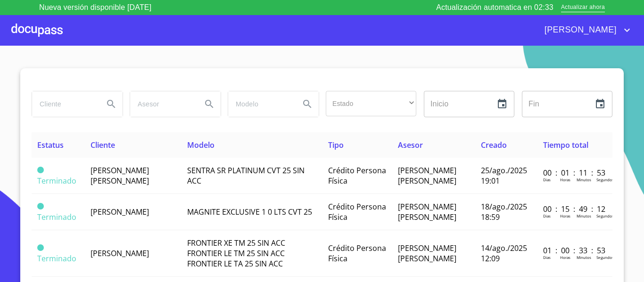  Describe the element at coordinates (201, 145) in the screenshot. I see `span: Modelo` at that location.